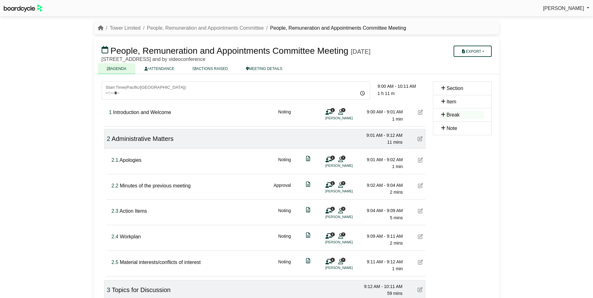  I want to click on span: Workplan, so click(130, 237).